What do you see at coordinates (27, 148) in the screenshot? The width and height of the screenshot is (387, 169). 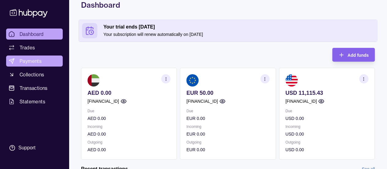 I see `div: Support` at bounding box center [27, 148].